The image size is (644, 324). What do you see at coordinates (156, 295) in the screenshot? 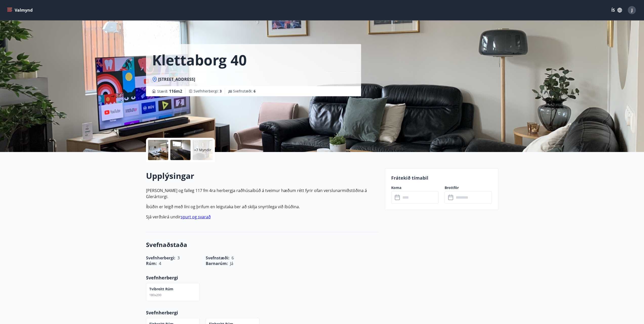
I see `span: 180x200` at bounding box center [156, 295].